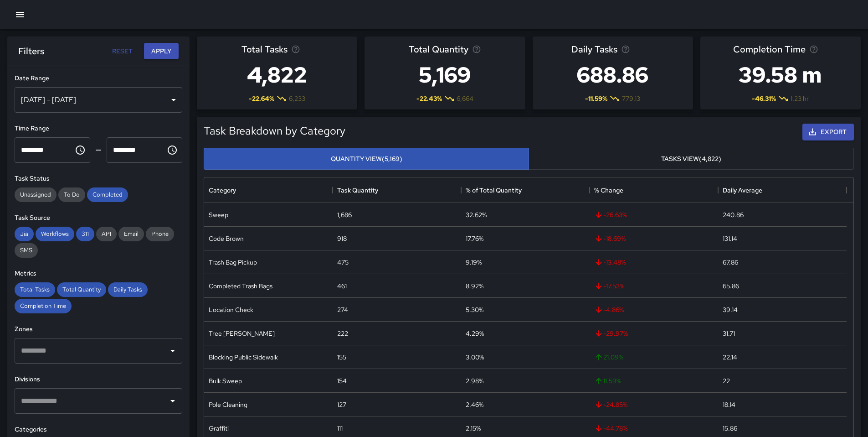  What do you see at coordinates (477, 49) in the screenshot?
I see `svg: Total task quantity in the selected period, compared to the previous period.` at bounding box center [477, 49].